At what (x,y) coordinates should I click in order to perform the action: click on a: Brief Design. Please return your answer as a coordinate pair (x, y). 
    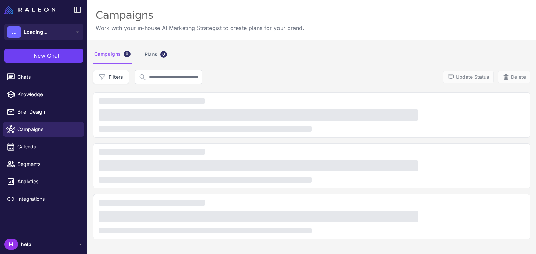
    Looking at the image, I should click on (44, 112).